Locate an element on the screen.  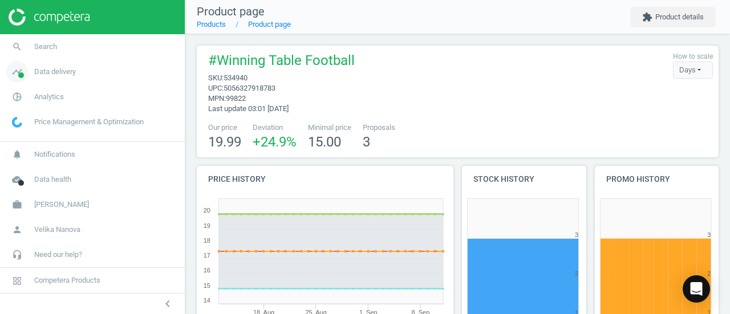
span: Need our help? is located at coordinates (58, 255).